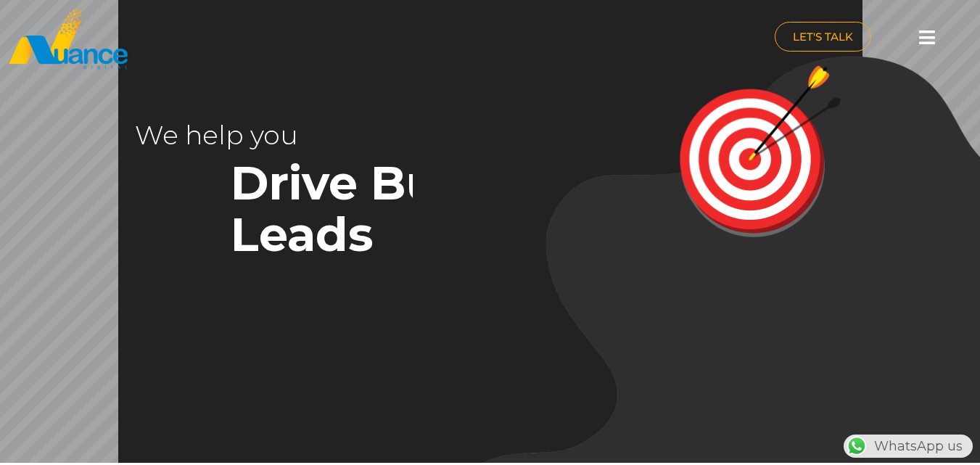 Image resolution: width=980 pixels, height=465 pixels. I want to click on rs-layer: Drive Business Leads, so click(434, 209).